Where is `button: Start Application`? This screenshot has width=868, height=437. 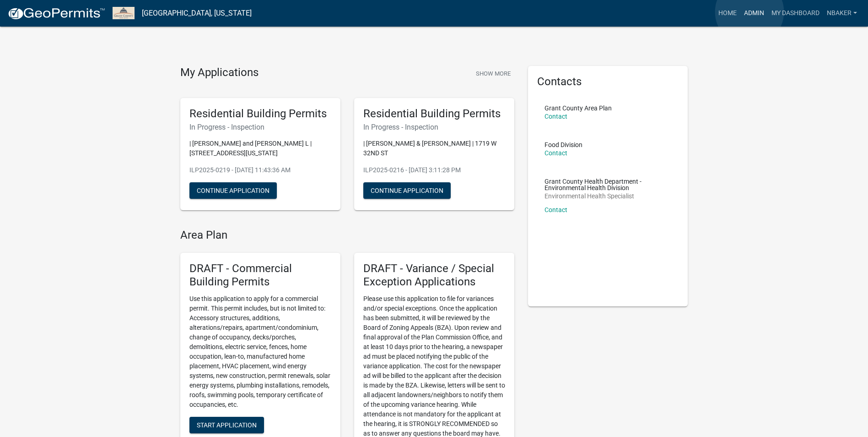 button: Start Application is located at coordinates (227, 425).